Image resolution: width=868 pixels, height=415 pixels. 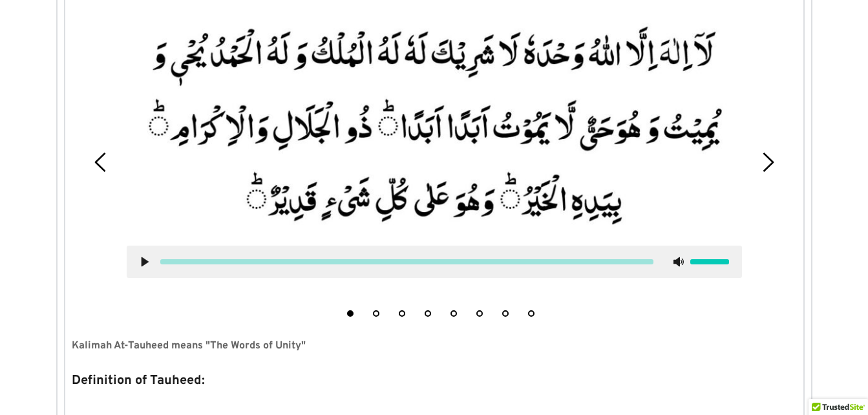 I want to click on button: 4 of 8, so click(x=428, y=314).